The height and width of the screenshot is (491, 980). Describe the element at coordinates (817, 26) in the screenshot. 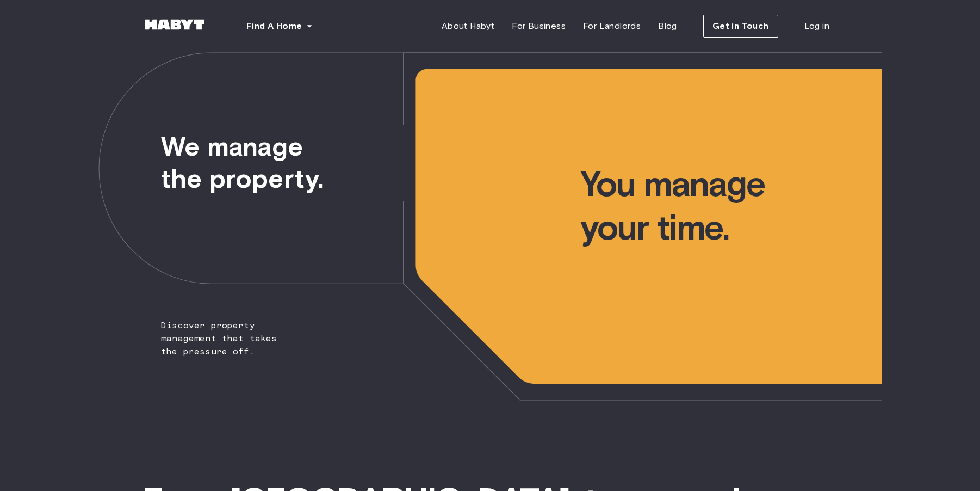

I see `span: Log in` at that location.